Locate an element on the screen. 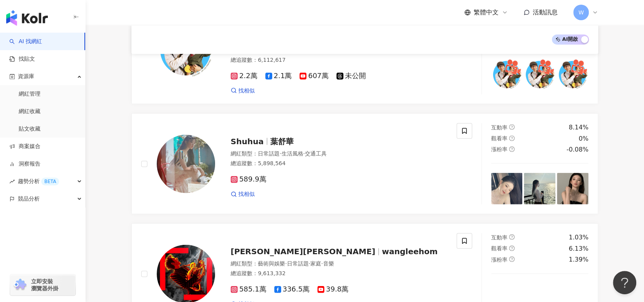 The image size is (644, 302). span: 趨勢分析 is located at coordinates (38, 182).